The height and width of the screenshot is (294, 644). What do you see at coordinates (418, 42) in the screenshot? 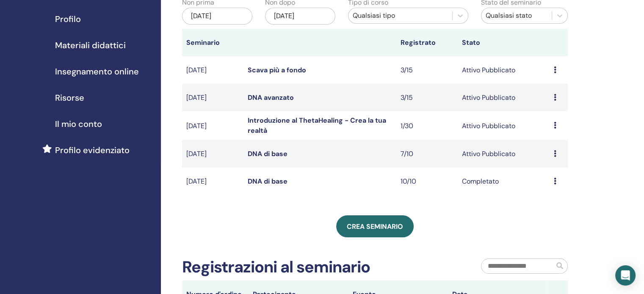
I see `font: Registrato` at bounding box center [418, 42].